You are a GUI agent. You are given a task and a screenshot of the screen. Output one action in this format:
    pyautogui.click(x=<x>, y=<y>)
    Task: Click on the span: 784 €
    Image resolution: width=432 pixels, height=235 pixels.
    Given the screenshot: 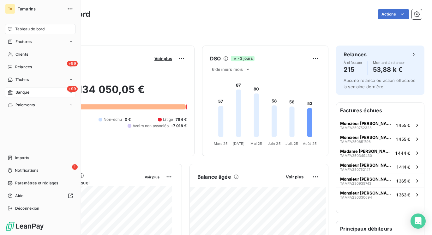 What is the action you would take?
    pyautogui.click(x=181, y=119)
    